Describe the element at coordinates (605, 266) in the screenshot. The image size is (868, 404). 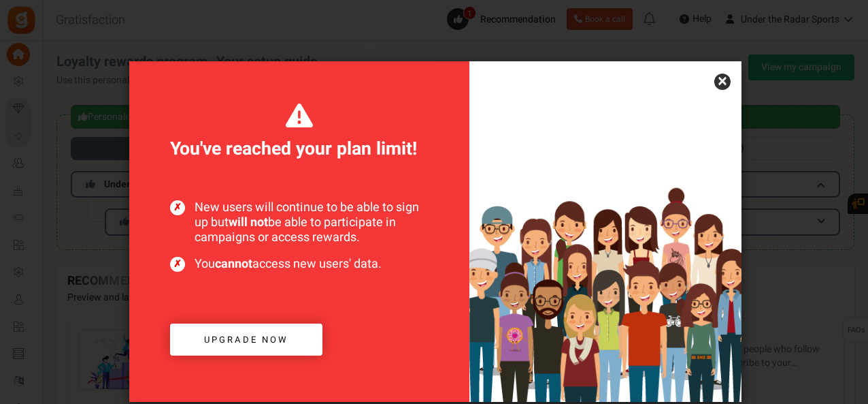
I see `img: Increased users` at that location.